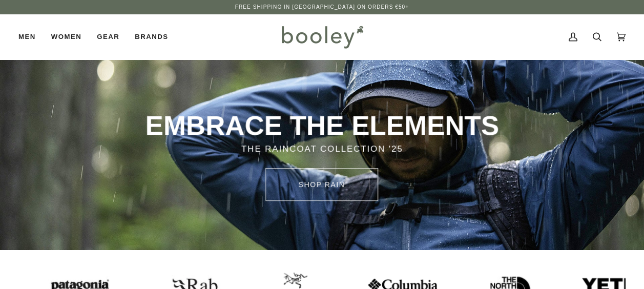 This screenshot has width=644, height=289. I want to click on a: Men, so click(31, 37).